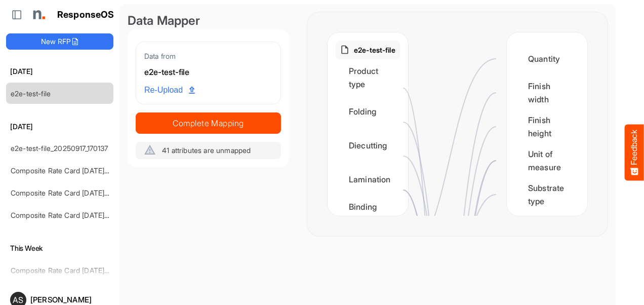 The height and width of the screenshot is (305, 644). What do you see at coordinates (208, 124) in the screenshot?
I see `span: Complete Mapping` at bounding box center [208, 124].